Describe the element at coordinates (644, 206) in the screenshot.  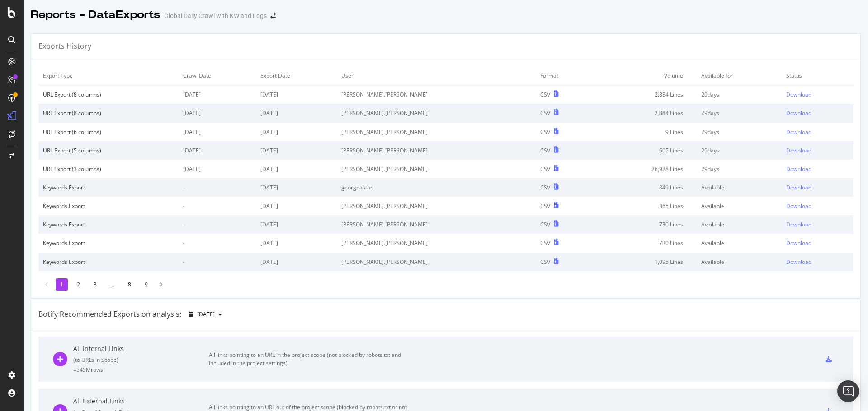
I see `td: 365 Lines` at that location.